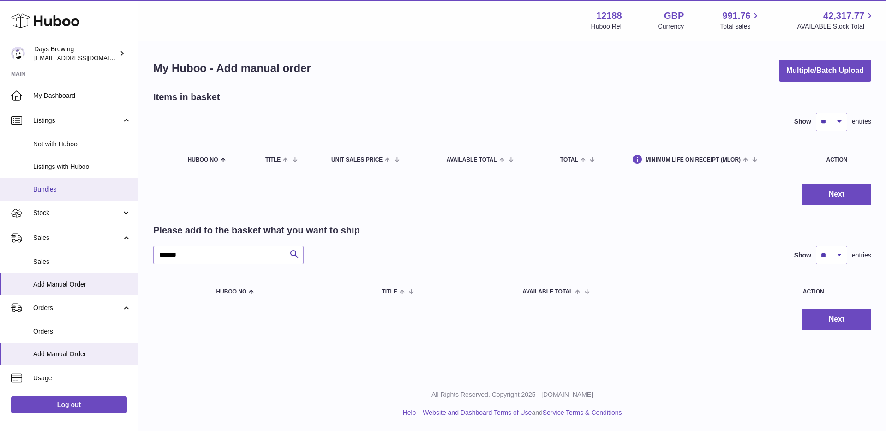  Describe the element at coordinates (674, 16) in the screenshot. I see `strong: GBP` at that location.